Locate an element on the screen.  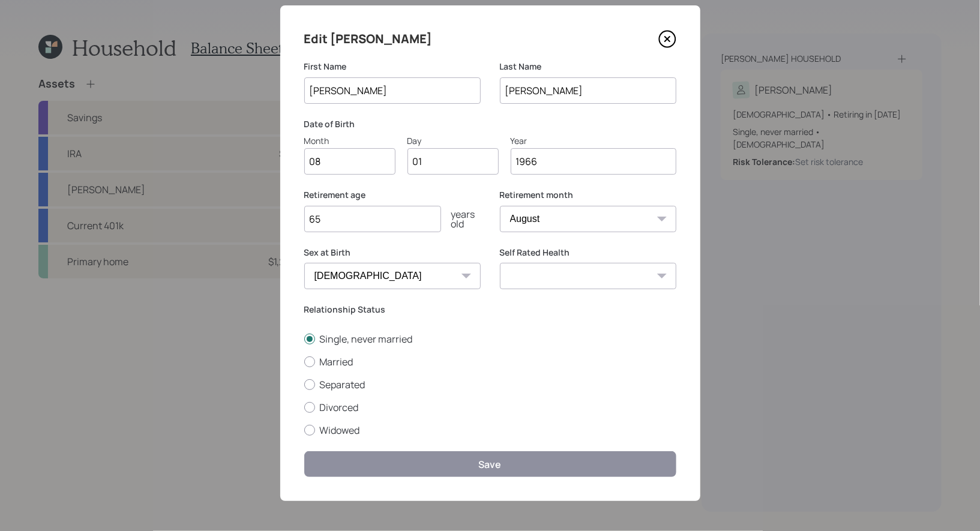
label: Separated is located at coordinates (490, 385).